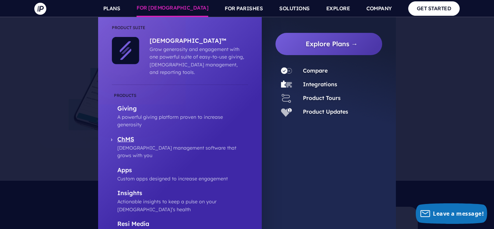  I want to click on a: Explore Plans →, so click(331, 44).